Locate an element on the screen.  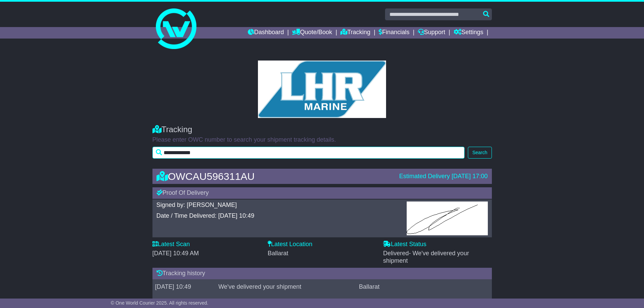
span: © One World Courier 2025. All rights reserved. is located at coordinates (160, 303).